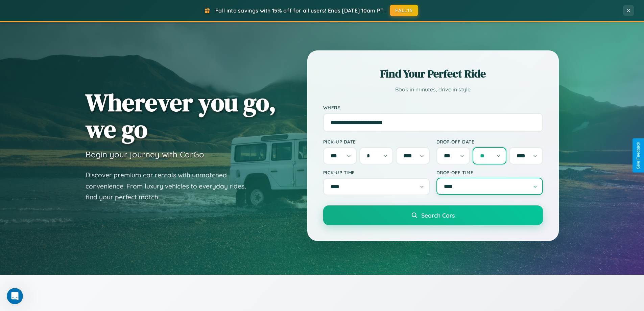  What do you see at coordinates (490, 173) in the screenshot?
I see `label: Drop-off Time` at bounding box center [490, 173].